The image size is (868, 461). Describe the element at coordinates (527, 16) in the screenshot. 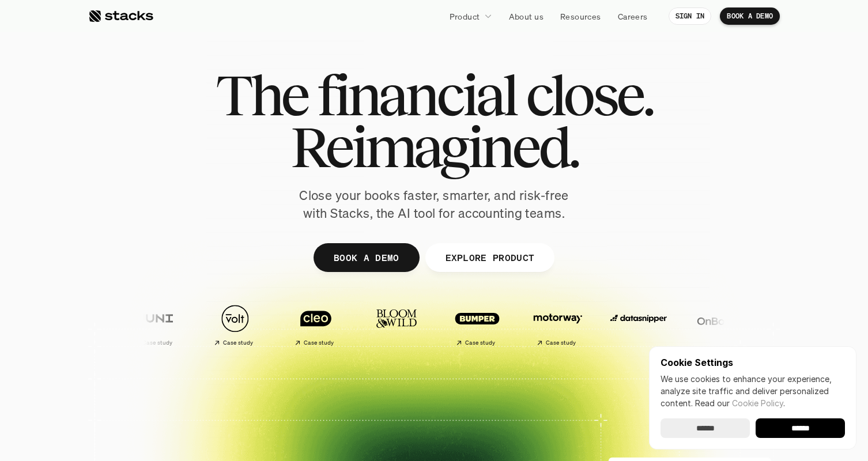

I see `p: About us` at that location.